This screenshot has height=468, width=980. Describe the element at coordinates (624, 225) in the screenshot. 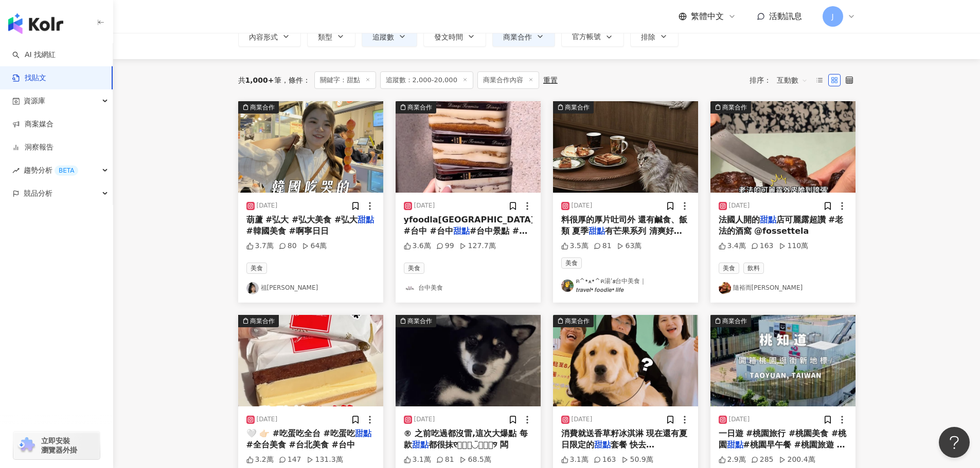

I see `span: 料很厚的厚片吐司外 還有鹹食、飯類 夏季` at that location.